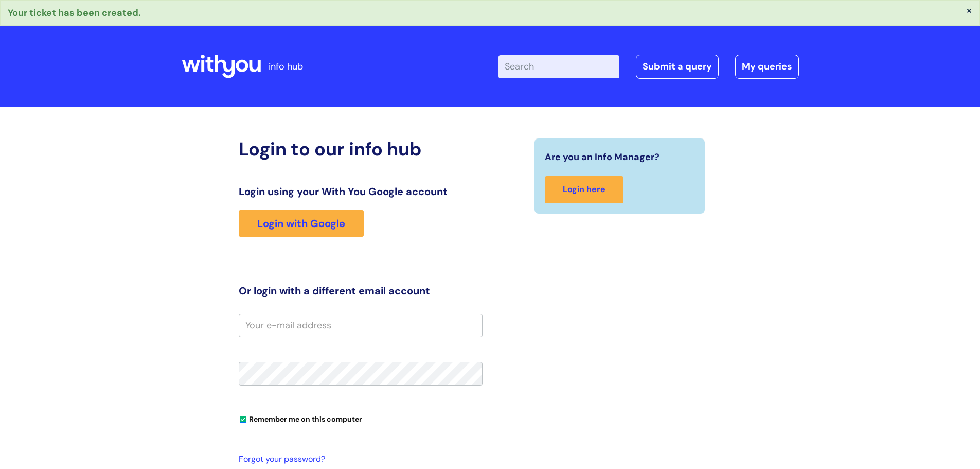 The width and height of the screenshot is (980, 469). I want to click on a: Login with Google, so click(301, 223).